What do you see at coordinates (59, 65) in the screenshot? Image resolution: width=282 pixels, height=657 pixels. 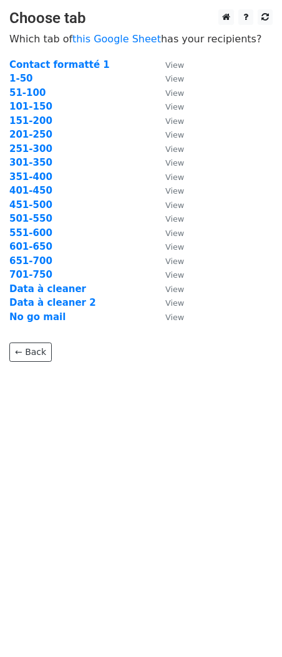 I see `strong: Contact formatté 1` at bounding box center [59, 65].